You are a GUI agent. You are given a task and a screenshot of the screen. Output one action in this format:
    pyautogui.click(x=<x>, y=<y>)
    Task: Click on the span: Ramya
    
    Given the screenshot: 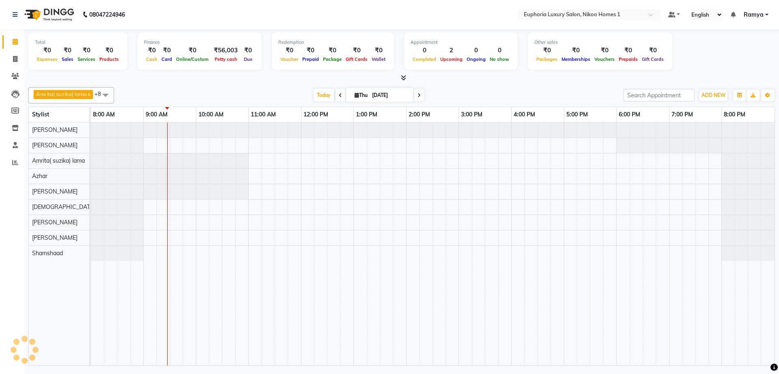 What is the action you would take?
    pyautogui.click(x=753, y=15)
    